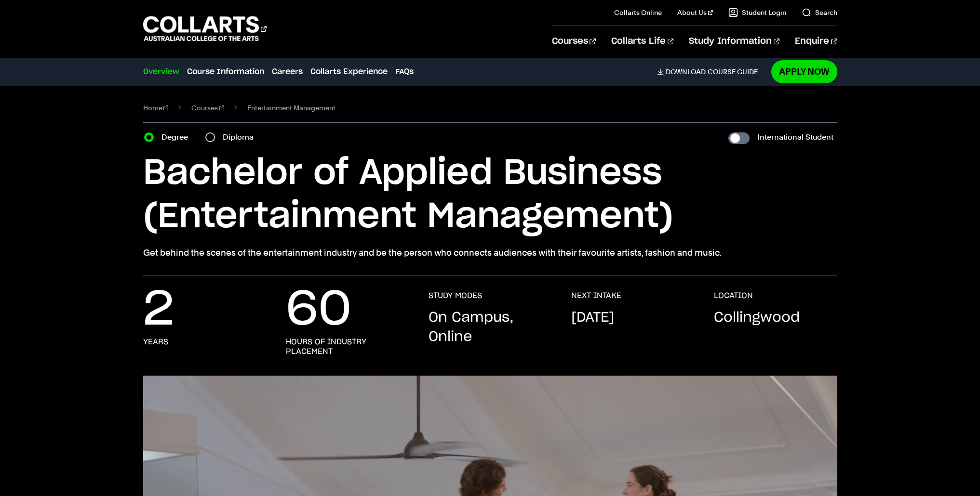 This screenshot has height=496, width=980. Describe the element at coordinates (291, 108) in the screenshot. I see `span: Entertainment Management` at that location.